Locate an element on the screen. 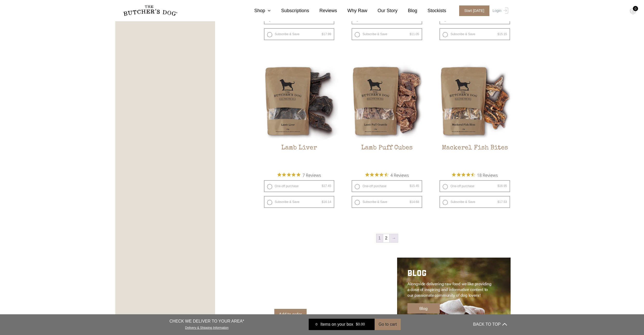 The width and height of the screenshot is (644, 335). a: Shop is located at coordinates (257, 11).